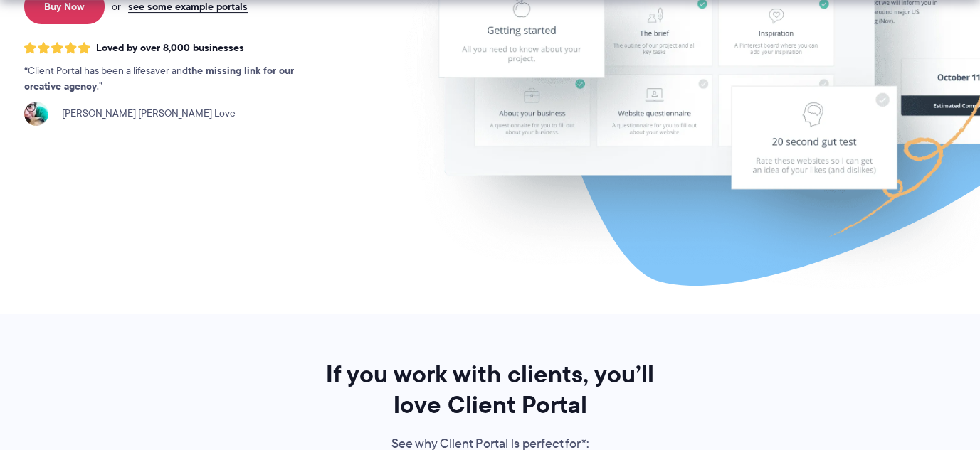 This screenshot has height=450, width=980. What do you see at coordinates (170, 48) in the screenshot?
I see `span: Loved by over 8,000 businesses` at bounding box center [170, 48].